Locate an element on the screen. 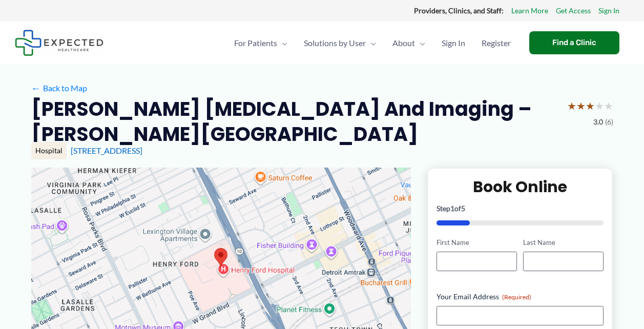  span: 3.0 is located at coordinates (598, 122).